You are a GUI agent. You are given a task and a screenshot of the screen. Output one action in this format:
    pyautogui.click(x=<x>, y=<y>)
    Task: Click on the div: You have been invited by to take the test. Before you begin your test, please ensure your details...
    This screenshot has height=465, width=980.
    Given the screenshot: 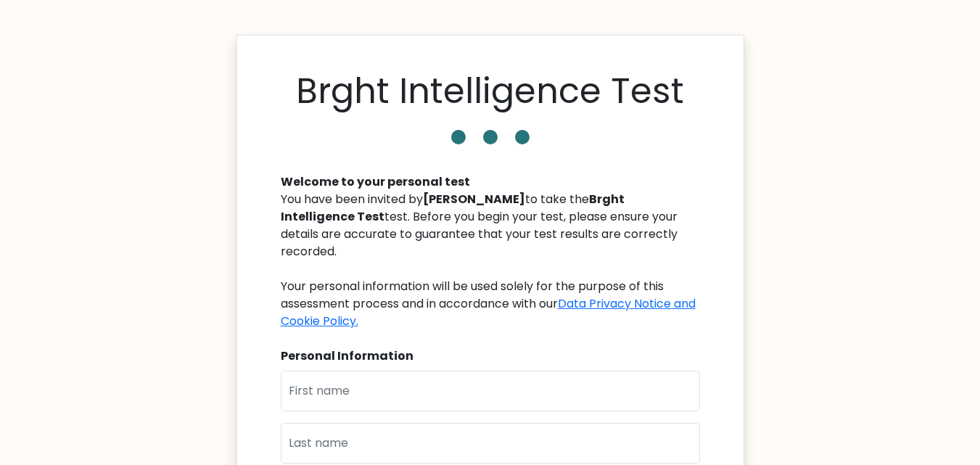 What is the action you would take?
    pyautogui.click(x=491, y=261)
    